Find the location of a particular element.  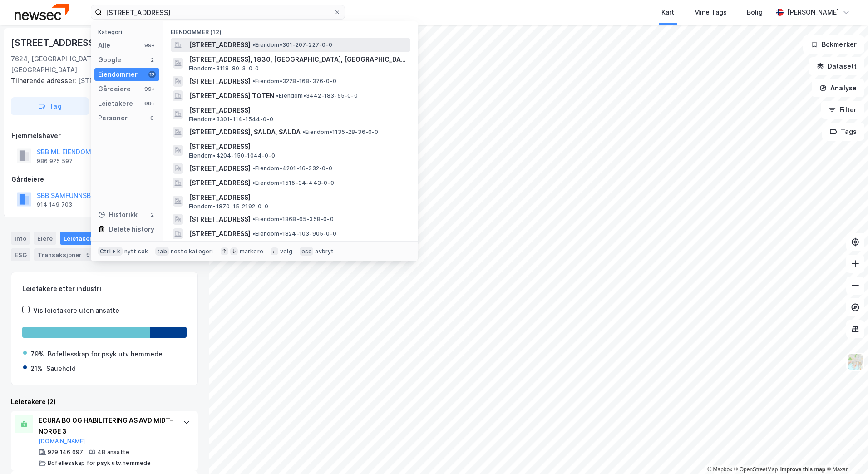

div: Eiendommer (12) is located at coordinates (291, 30).